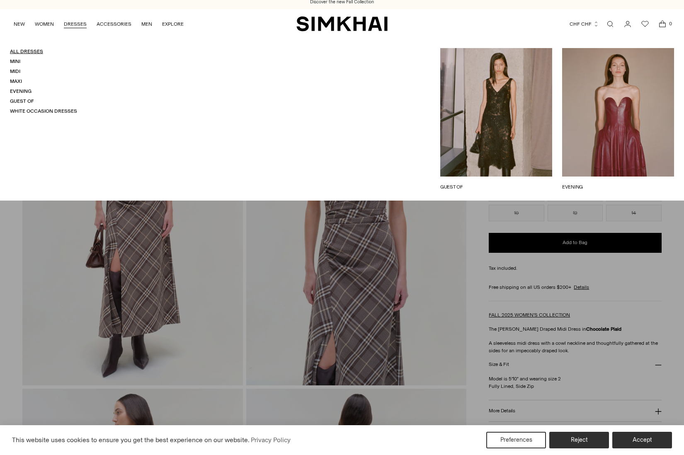  What do you see at coordinates (114, 24) in the screenshot?
I see `a: ACCESSORIES` at bounding box center [114, 24].